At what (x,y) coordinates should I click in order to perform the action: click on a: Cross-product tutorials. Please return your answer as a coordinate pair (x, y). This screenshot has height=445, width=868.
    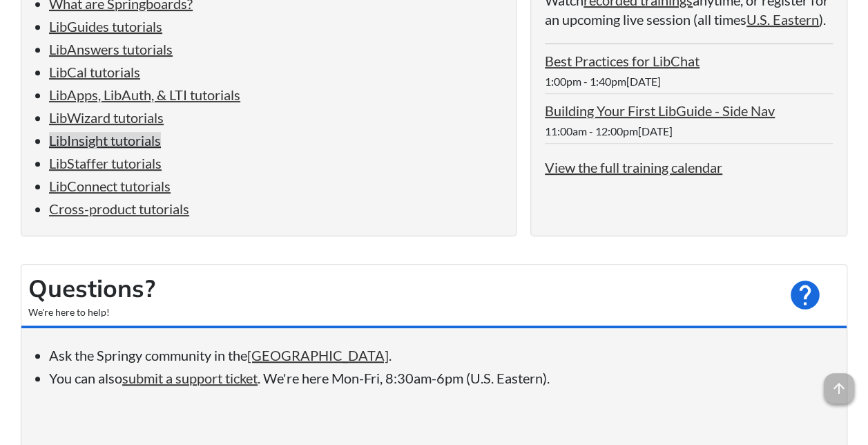
    Looking at the image, I should click on (119, 209).